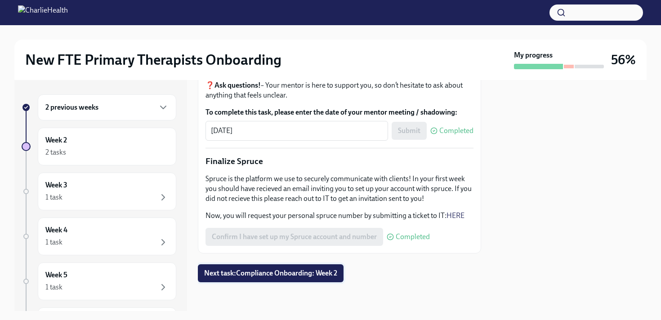  What do you see at coordinates (153, 60) in the screenshot?
I see `h2: New FTE Primary Therapists Onboarding` at bounding box center [153, 60].